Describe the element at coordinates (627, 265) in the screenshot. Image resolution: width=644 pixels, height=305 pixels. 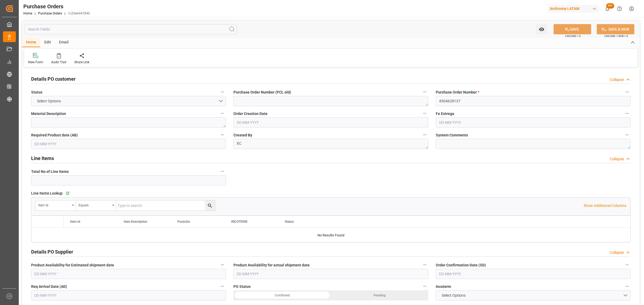
I see `button: Order Confirmation Date (SD)` at that location.